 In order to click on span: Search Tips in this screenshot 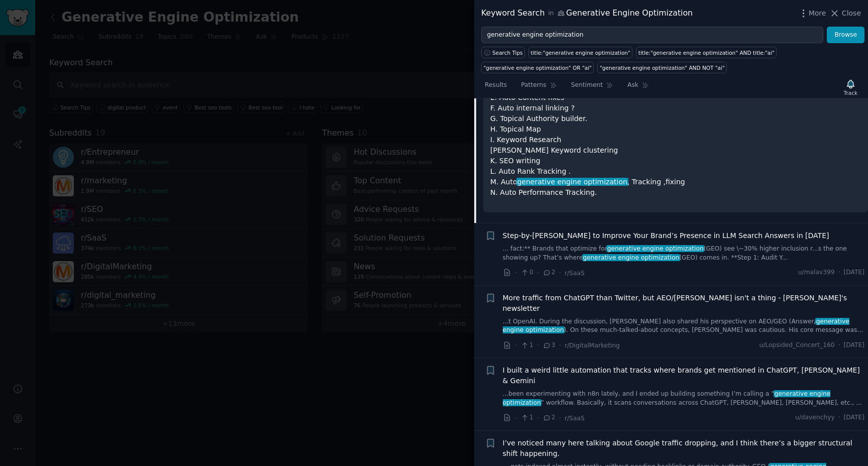, I will do `click(507, 53)`.